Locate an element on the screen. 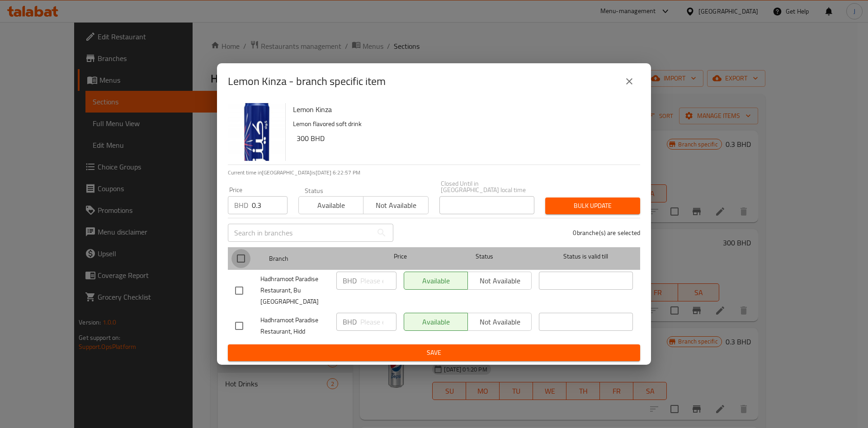 The height and width of the screenshot is (428, 868). p: 0 branche(s) are selected is located at coordinates (606, 232).